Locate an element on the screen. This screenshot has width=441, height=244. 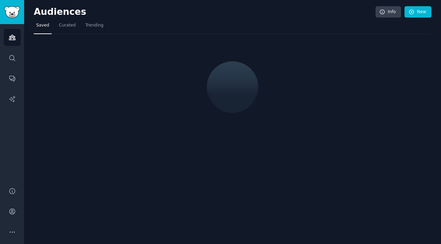
span: Saved is located at coordinates (43, 25).